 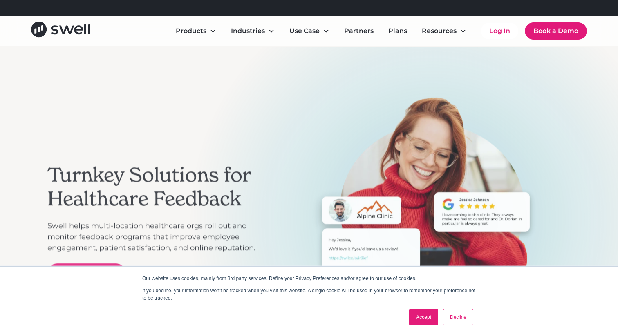 What do you see at coordinates (556, 31) in the screenshot?
I see `a: Book a Demo` at bounding box center [556, 31].